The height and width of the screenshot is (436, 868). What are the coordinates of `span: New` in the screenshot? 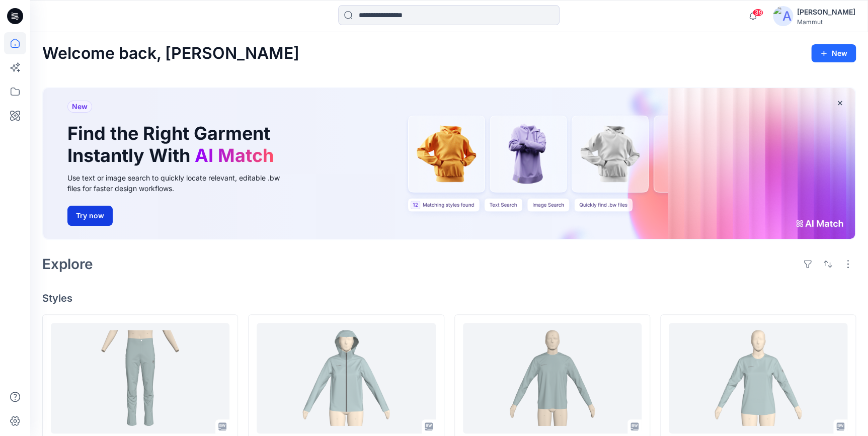 It's located at (79, 107).